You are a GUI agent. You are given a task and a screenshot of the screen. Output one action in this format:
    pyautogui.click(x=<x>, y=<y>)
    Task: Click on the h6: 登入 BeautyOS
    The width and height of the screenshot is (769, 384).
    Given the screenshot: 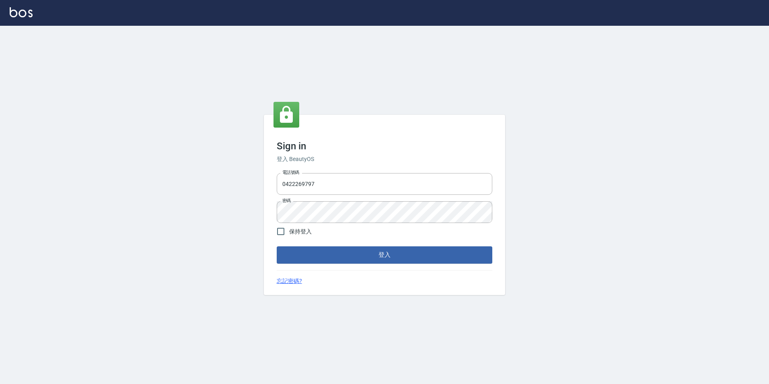 What is the action you would take?
    pyautogui.click(x=385, y=159)
    